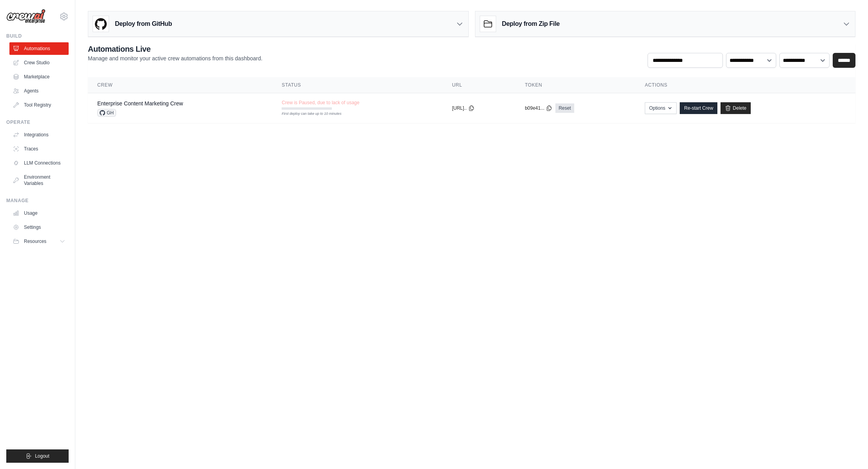  What do you see at coordinates (140, 103) in the screenshot?
I see `a: Enterprise Content Marketing Crew` at bounding box center [140, 103].